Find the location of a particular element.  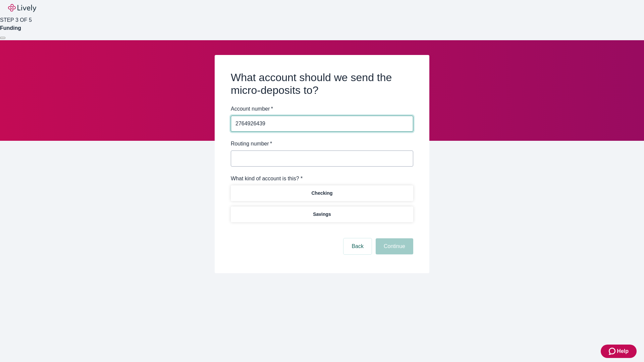

span: Help is located at coordinates (623, 351).